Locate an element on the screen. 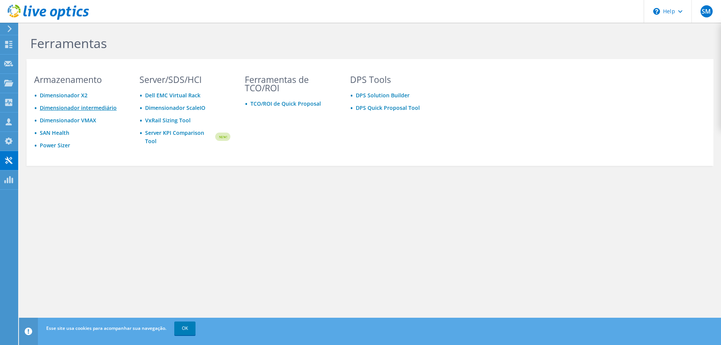 The width and height of the screenshot is (721, 345). a: Dimensionador X2 is located at coordinates (64, 95).